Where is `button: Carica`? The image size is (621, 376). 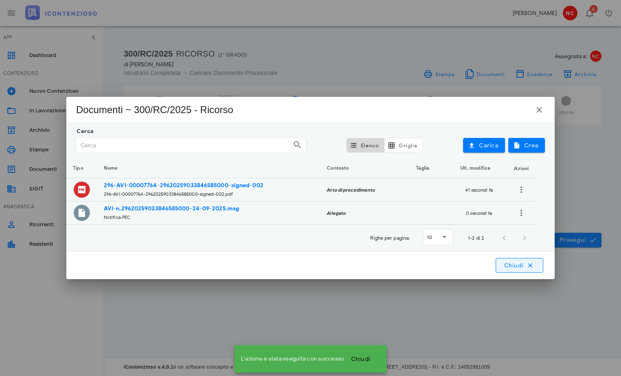
button: Carica is located at coordinates (484, 145).